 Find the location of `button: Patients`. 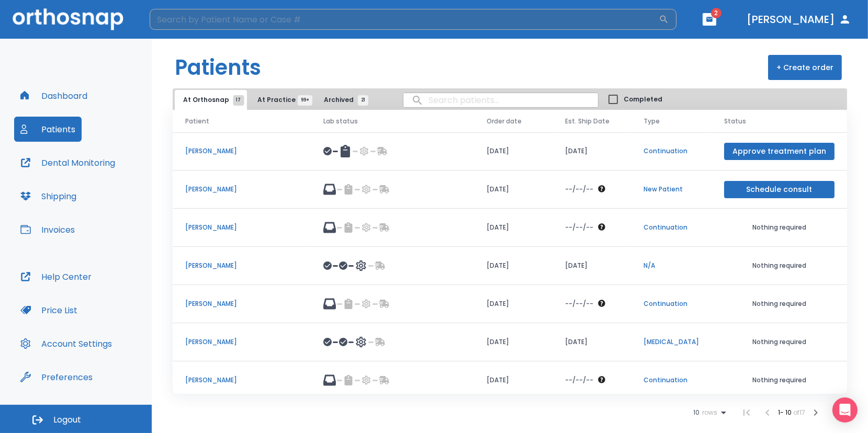

button: Patients is located at coordinates (47, 129).